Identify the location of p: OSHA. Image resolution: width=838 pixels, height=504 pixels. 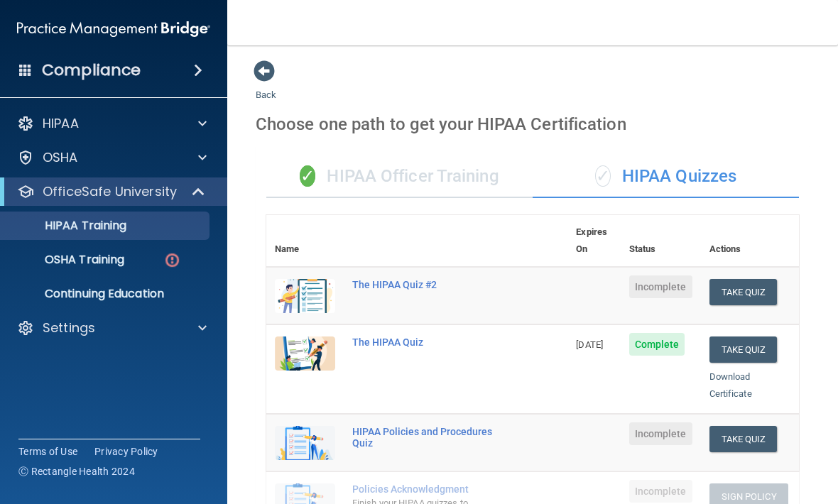
(61, 158).